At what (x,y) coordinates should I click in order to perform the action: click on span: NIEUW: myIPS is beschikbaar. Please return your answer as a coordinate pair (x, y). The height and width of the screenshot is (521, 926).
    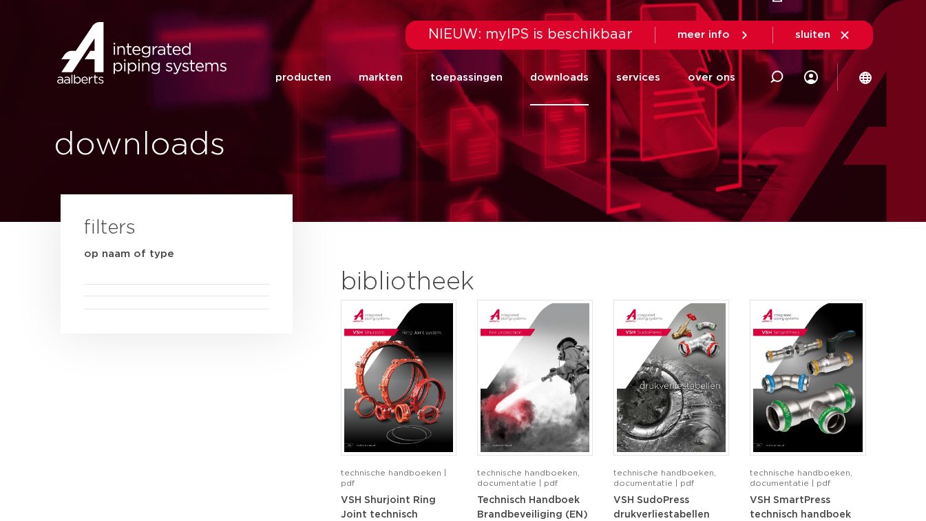
    Looking at the image, I should click on (530, 34).